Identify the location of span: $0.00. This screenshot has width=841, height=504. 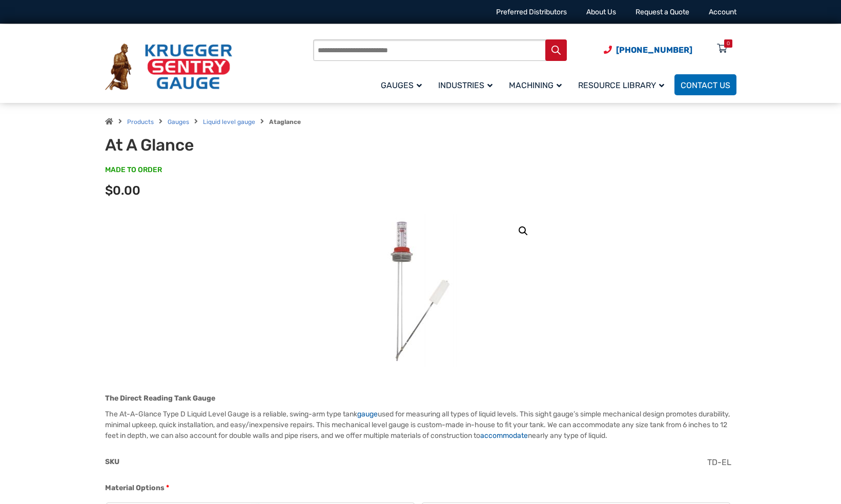
(123, 190).